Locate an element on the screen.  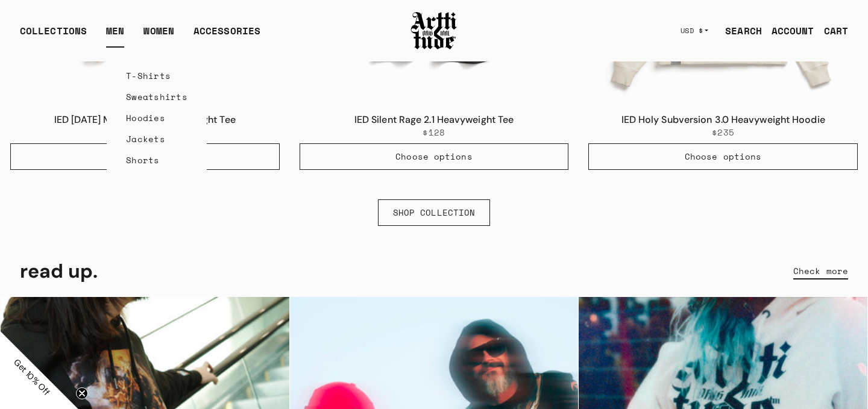
div: ACCESSORIES is located at coordinates (227, 36).